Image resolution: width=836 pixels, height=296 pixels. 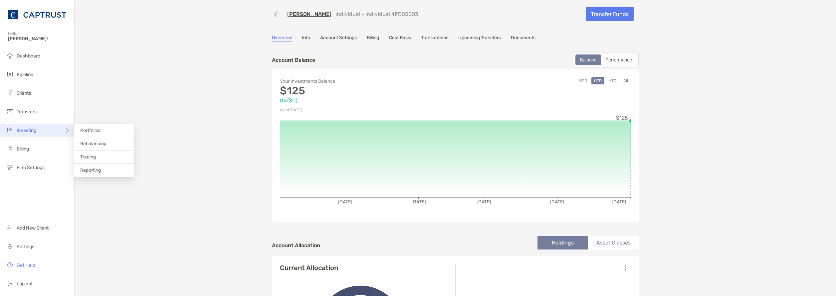 What do you see at coordinates (612, 81) in the screenshot?
I see `button: YTD` at bounding box center [612, 81].